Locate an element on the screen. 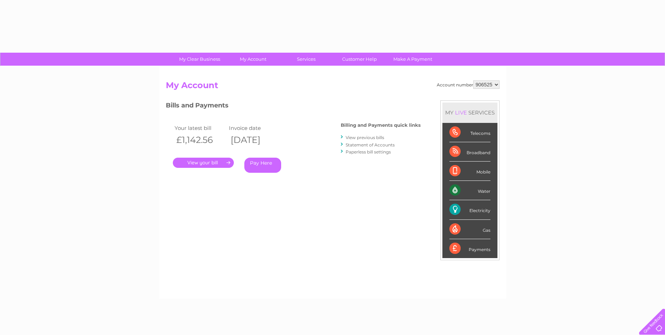 This screenshot has width=665, height=335. a: Services is located at coordinates (306, 59).